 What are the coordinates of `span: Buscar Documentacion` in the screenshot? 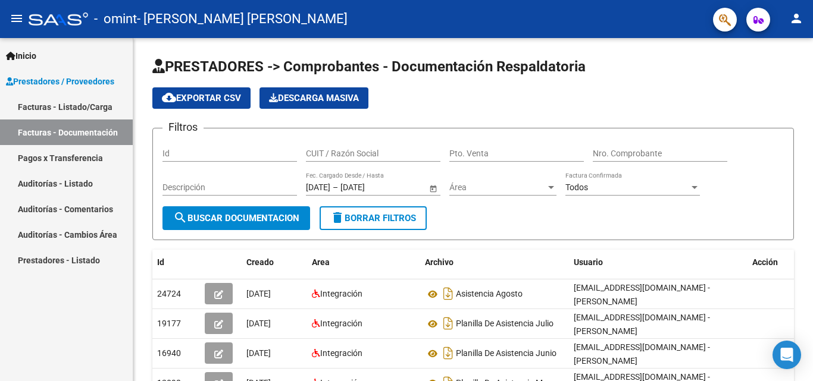 It's located at (236, 218).